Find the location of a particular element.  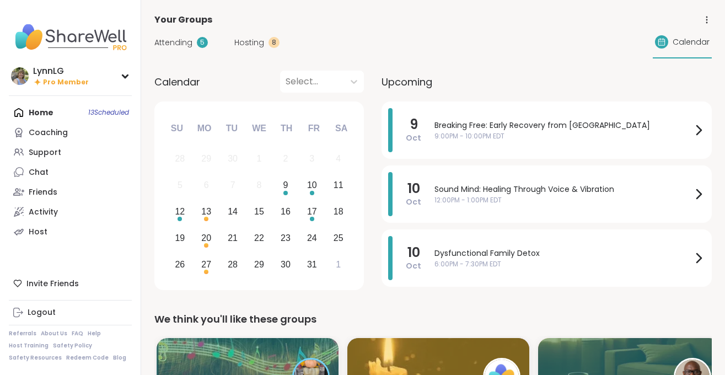

div: Choose Friday, October 17th, 2025 is located at coordinates (312, 212).